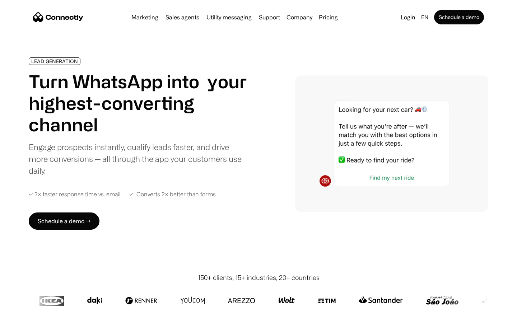 The height and width of the screenshot is (323, 517). Describe the element at coordinates (138, 159) in the screenshot. I see `div: Engage prospects instantly, qualify leads faster, and drive more conversions — all through the ap...` at that location.